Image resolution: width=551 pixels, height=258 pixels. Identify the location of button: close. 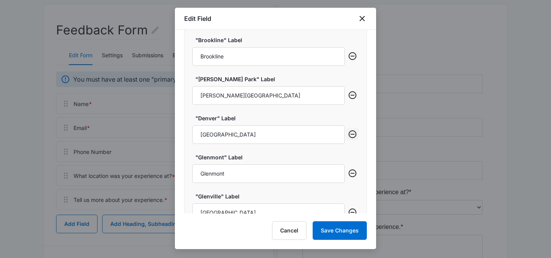
(362, 19).